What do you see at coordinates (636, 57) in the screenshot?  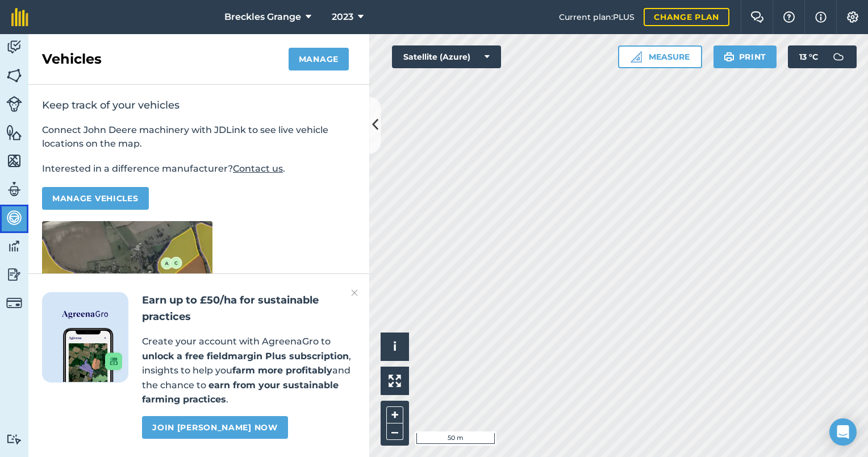 I see `img: Ruler icon` at bounding box center [636, 57].